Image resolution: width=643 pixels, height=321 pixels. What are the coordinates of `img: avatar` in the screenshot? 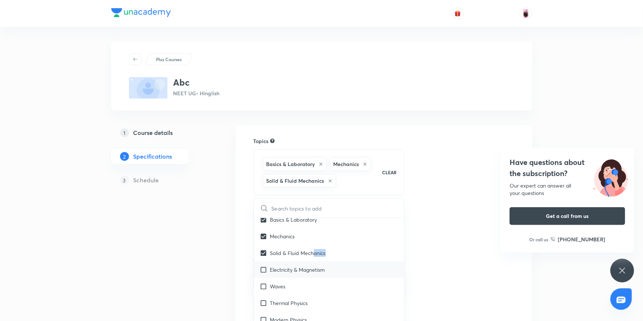 It's located at (458, 13).